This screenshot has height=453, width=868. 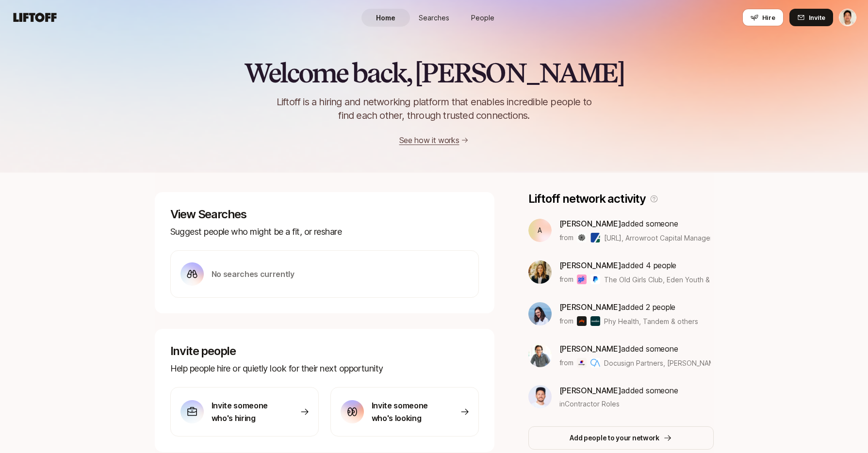 What do you see at coordinates (324, 232) in the screenshot?
I see `p: Suggest people who might be a fit, or reshare` at bounding box center [324, 232].